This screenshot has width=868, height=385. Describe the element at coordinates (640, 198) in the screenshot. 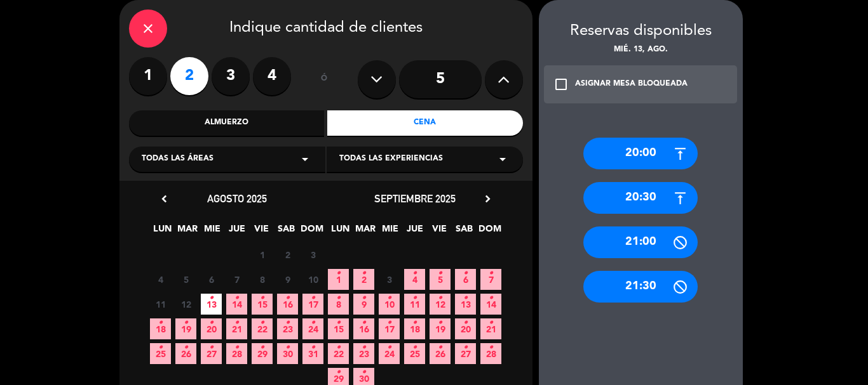

I see `div: 20:30` at that location.